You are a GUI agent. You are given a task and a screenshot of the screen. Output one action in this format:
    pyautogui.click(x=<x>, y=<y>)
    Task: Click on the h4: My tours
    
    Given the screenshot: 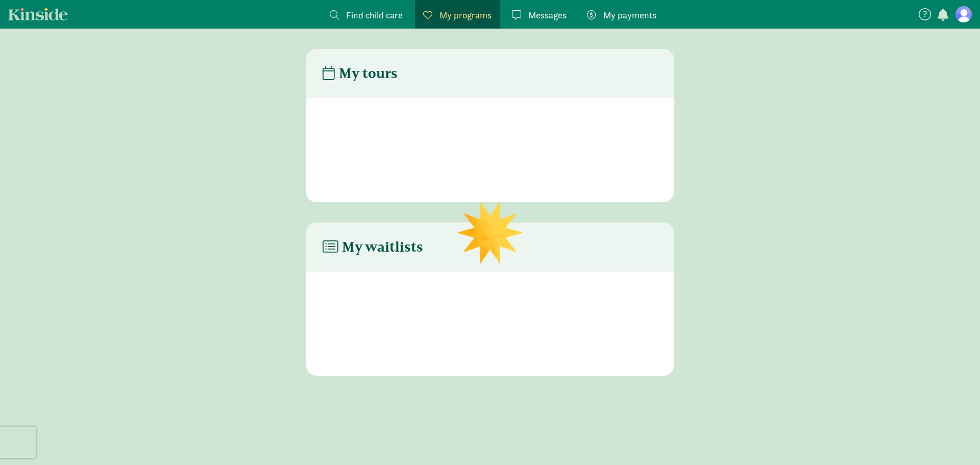 What is the action you would take?
    pyautogui.click(x=360, y=73)
    